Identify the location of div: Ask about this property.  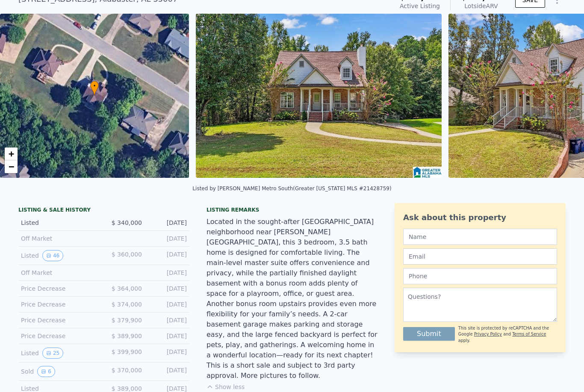
(480, 218).